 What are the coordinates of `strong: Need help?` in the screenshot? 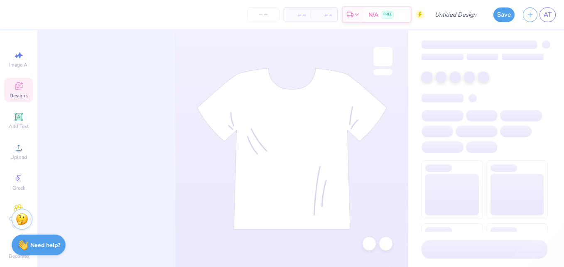 It's located at (45, 245).